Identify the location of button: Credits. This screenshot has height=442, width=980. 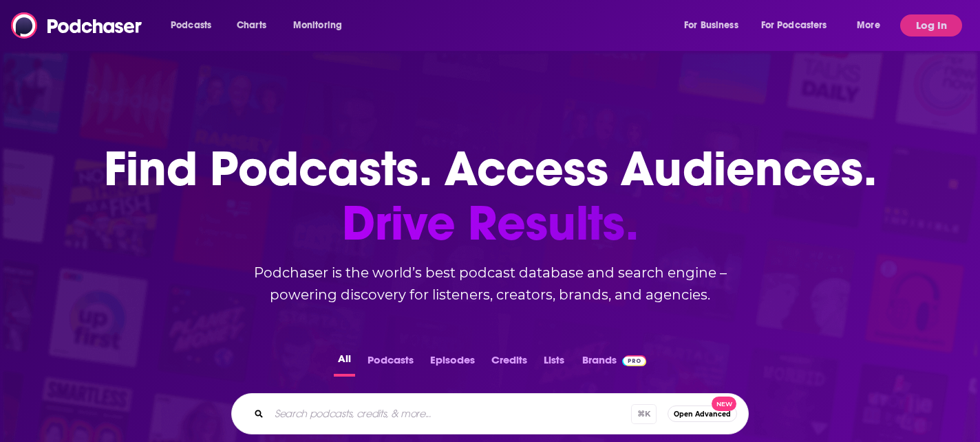
(509, 362).